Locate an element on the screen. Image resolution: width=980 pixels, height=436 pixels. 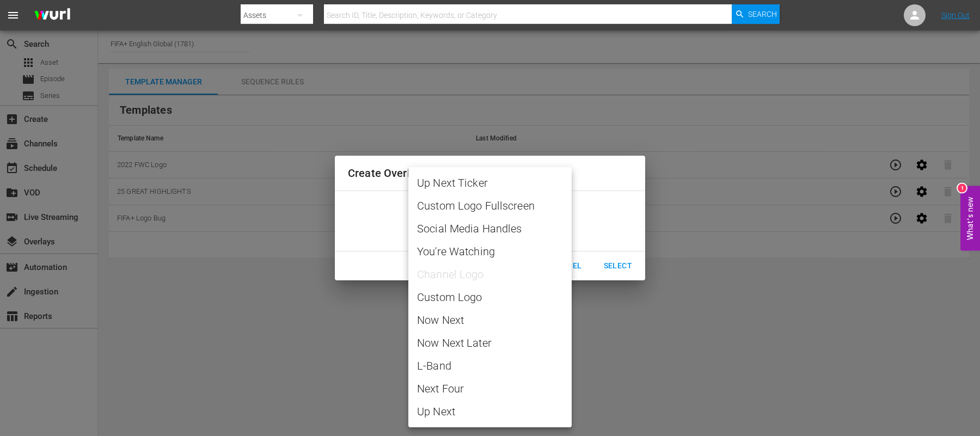
a: Sign Out is located at coordinates (956, 15).